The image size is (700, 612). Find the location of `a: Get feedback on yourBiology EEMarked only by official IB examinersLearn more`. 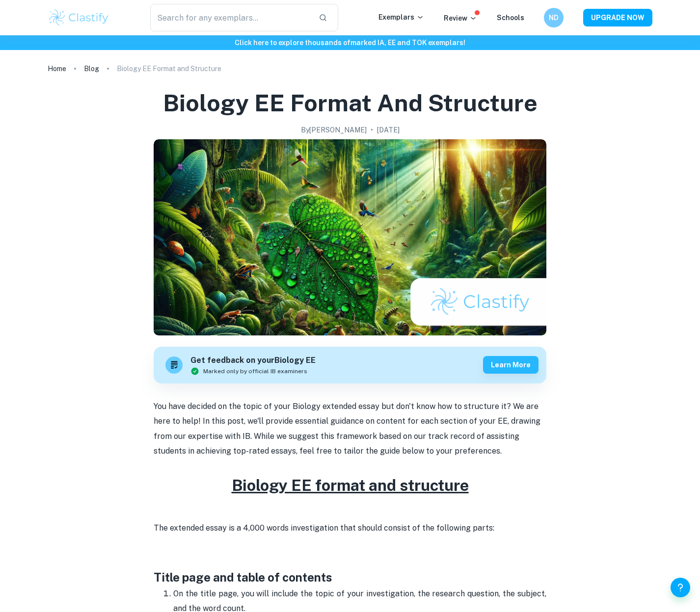

a: Get feedback on yourBiology EEMarked only by official IB examinersLearn more is located at coordinates (350, 365).